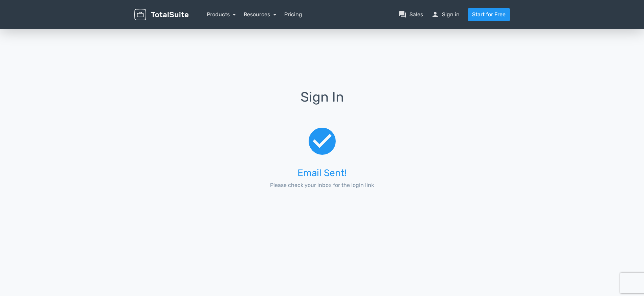 This screenshot has height=298, width=644. What do you see at coordinates (260, 14) in the screenshot?
I see `a: Resources` at bounding box center [260, 14].